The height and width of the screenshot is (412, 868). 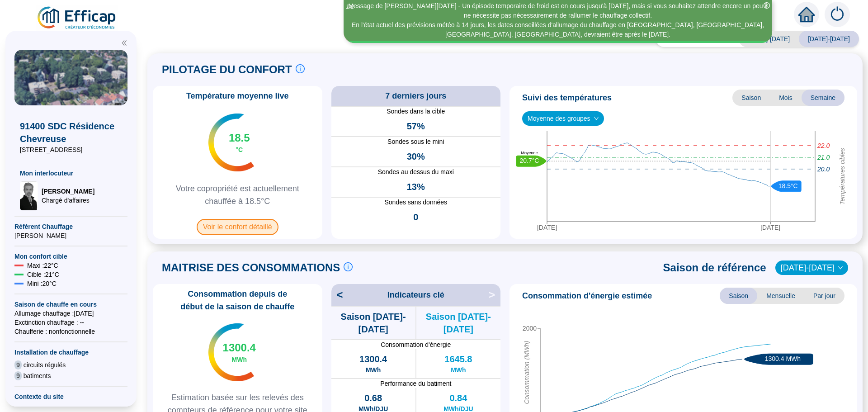 I want to click on span: Indicateurs clé, so click(x=416, y=295).